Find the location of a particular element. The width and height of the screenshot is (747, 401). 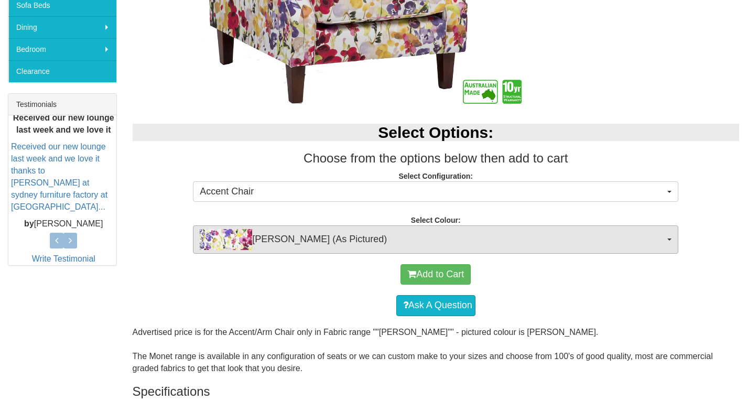

img: Ingrid Chintz (As Pictured) is located at coordinates (226, 240).